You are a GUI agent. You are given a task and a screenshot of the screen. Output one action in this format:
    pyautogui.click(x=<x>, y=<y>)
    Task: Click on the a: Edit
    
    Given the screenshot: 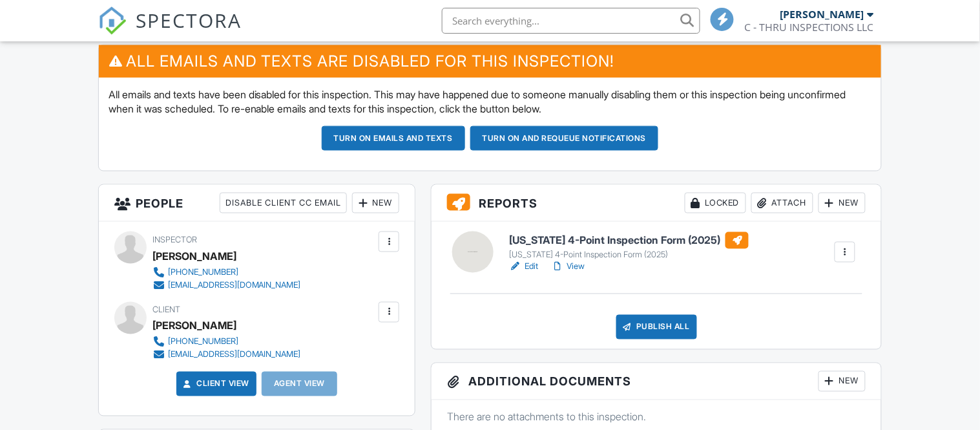 What is the action you would take?
    pyautogui.click(x=523, y=266)
    